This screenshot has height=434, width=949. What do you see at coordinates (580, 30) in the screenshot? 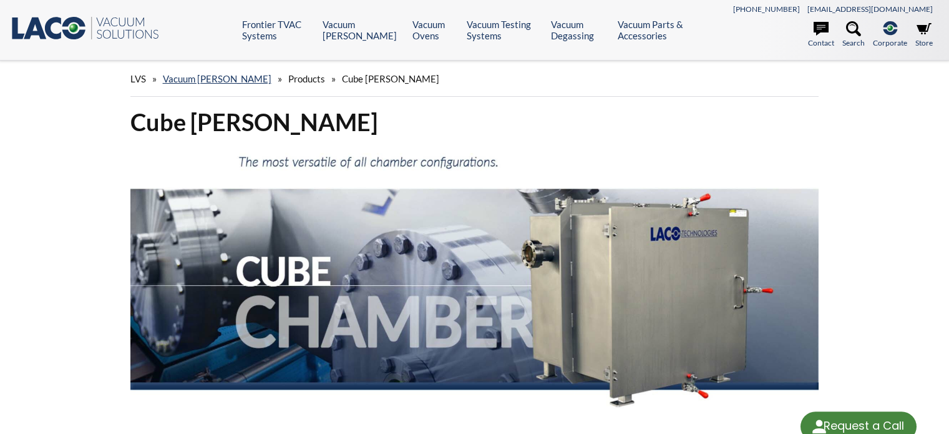
I see `a: Vacuum Degassing` at bounding box center [580, 30].